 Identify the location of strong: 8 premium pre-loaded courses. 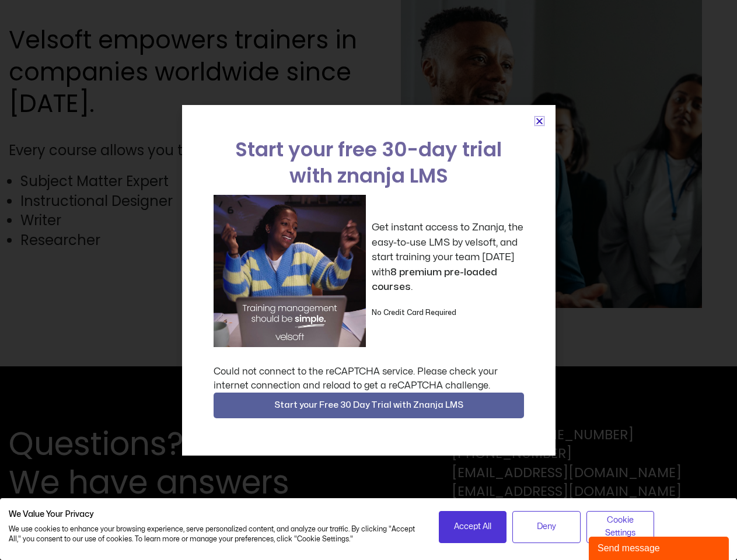
(434, 279).